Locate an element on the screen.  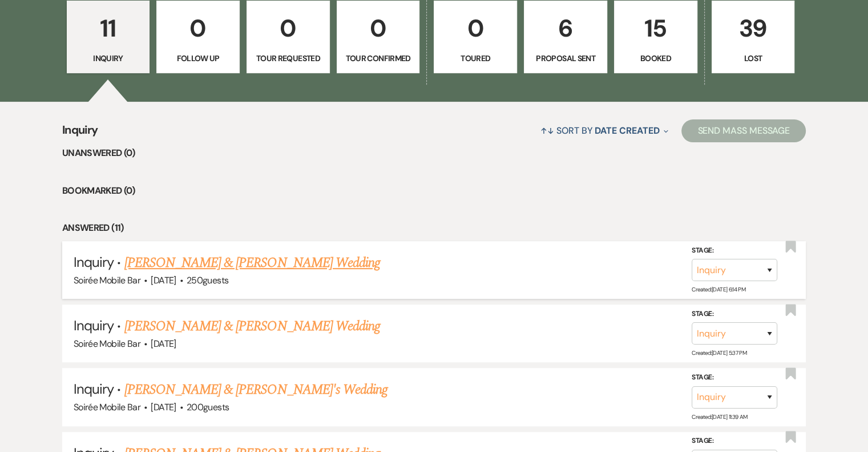
p: Tour Confirmed is located at coordinates (378, 59).